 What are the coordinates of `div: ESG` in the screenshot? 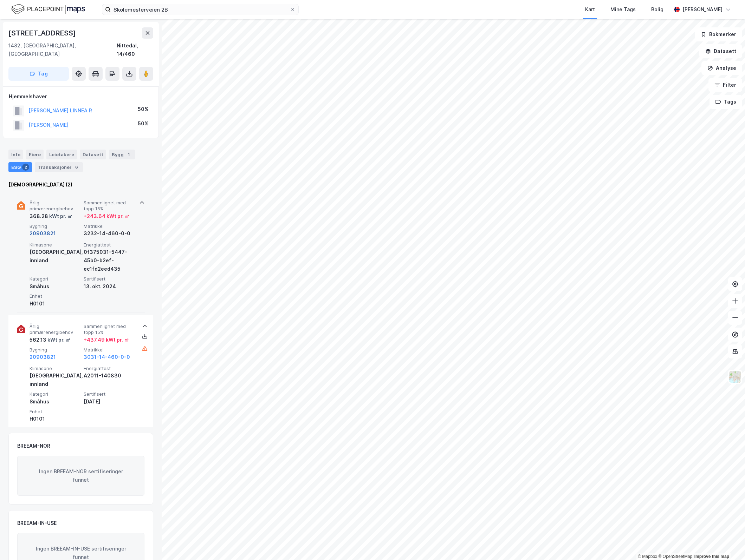 It's located at (20, 167).